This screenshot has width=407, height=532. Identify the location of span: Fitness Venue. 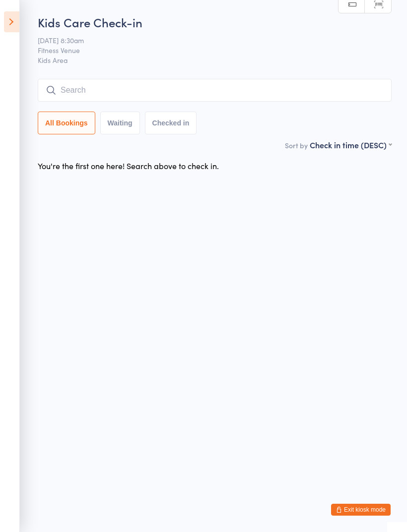
(207, 50).